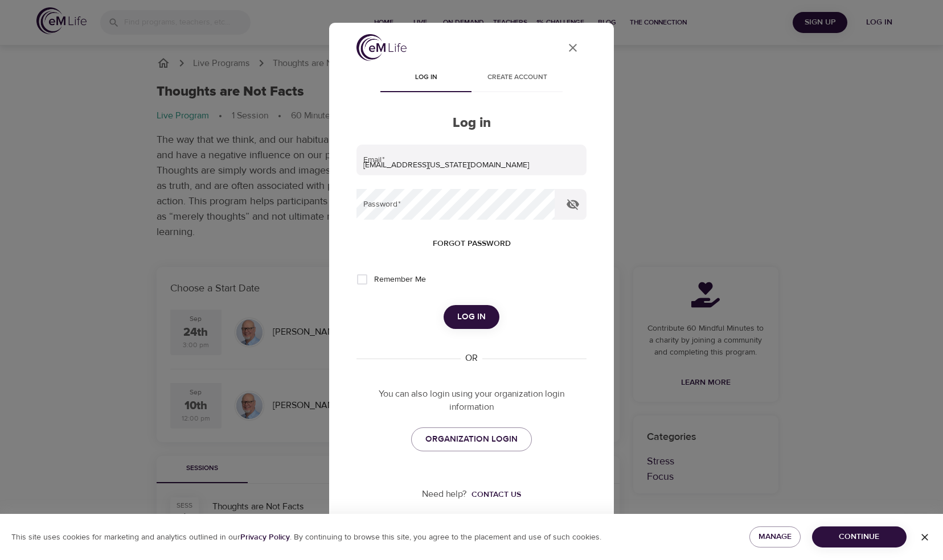 The width and height of the screenshot is (943, 560). I want to click on p: Need help?, so click(444, 494).